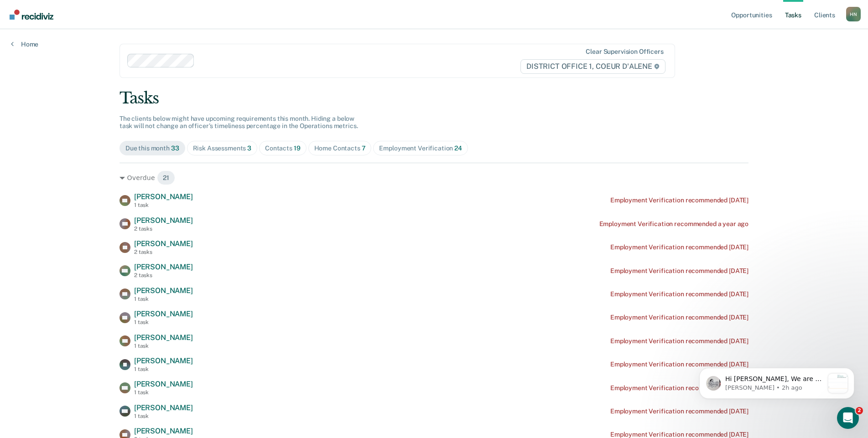 The image size is (868, 438). I want to click on div: Contacts, so click(282, 148).